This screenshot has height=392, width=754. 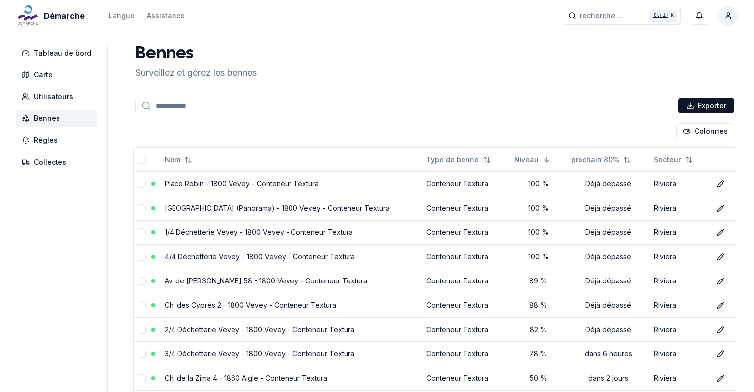 What do you see at coordinates (241, 183) in the screenshot?
I see `a: Place Robin - 1800 Vevey - Conteneur Textura` at bounding box center [241, 183].